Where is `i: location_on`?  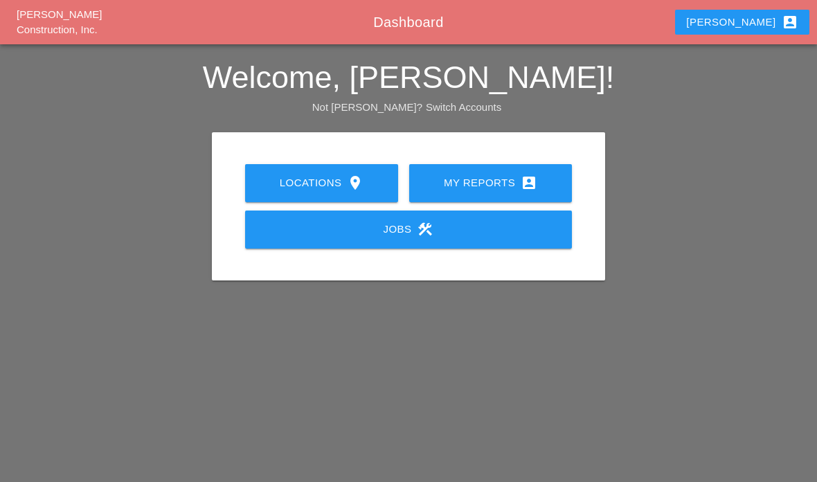 i: location_on is located at coordinates (355, 183).